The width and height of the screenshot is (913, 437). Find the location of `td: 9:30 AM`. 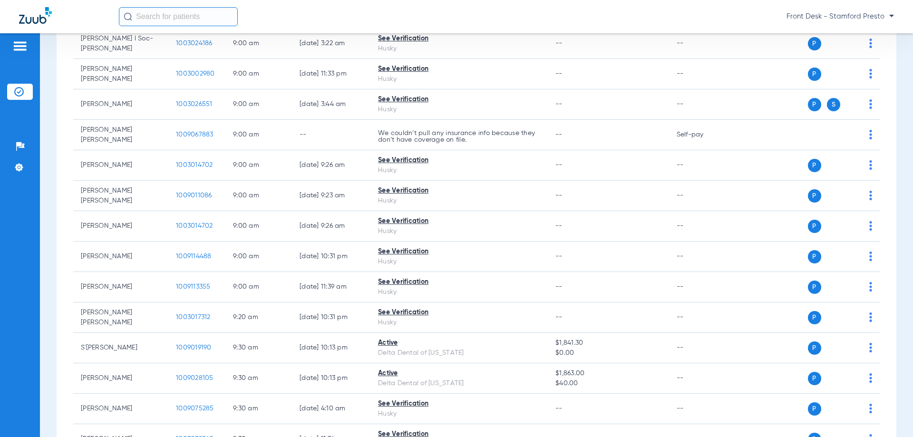

td: 9:30 AM is located at coordinates (259, 409).